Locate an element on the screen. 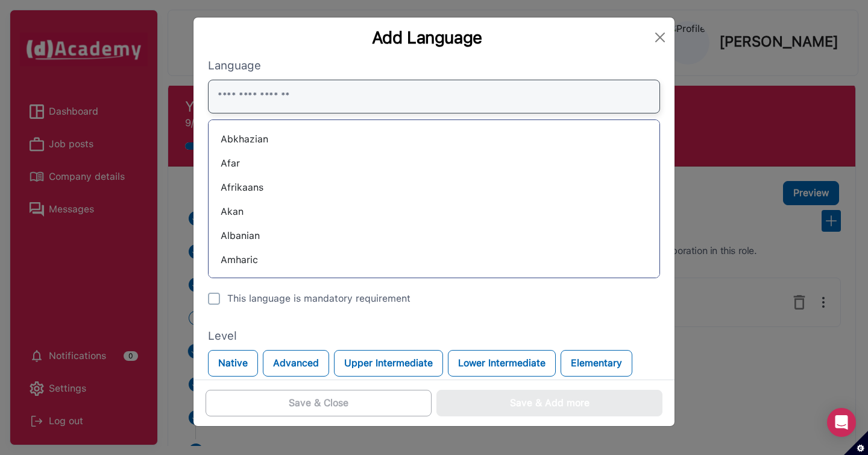 The width and height of the screenshot is (868, 455). button: Save & Close is located at coordinates (319, 403).